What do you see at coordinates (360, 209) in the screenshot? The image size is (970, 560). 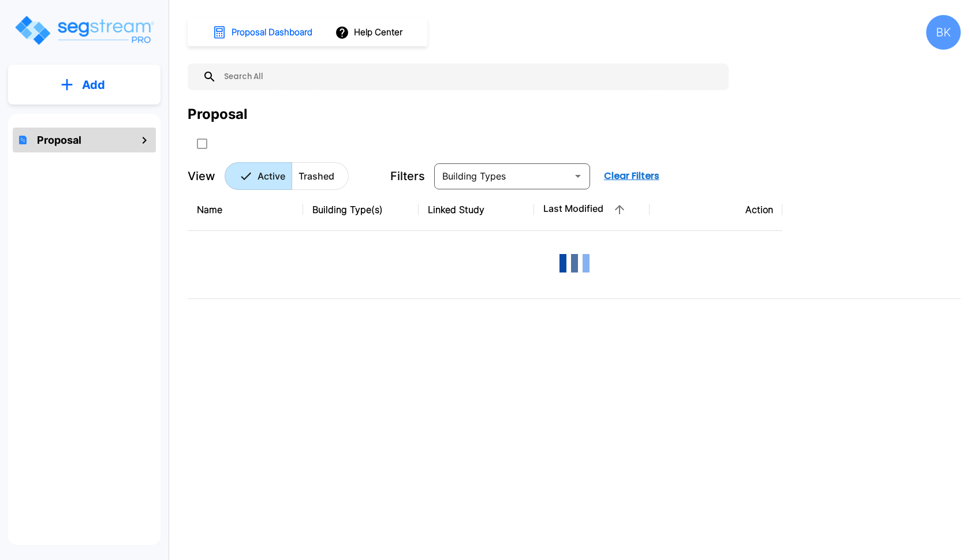 I see `th: Building Type(s)` at bounding box center [360, 209].